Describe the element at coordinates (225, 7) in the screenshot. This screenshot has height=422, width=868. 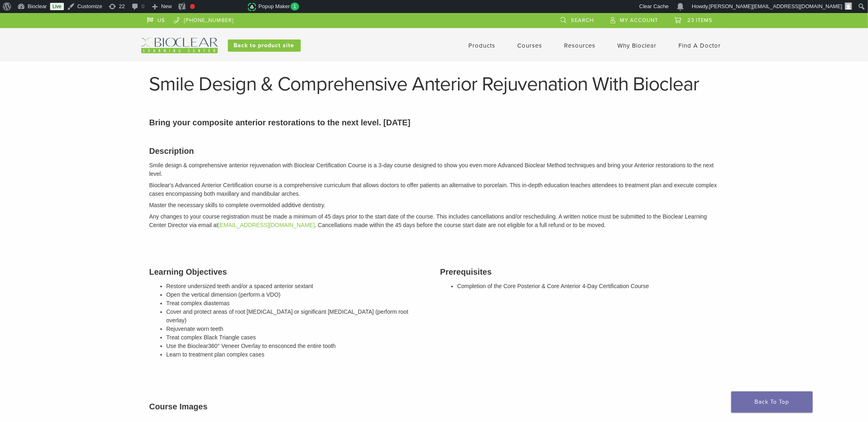
I see `img: Views over 48 hours. Click for more Jetpack Stats.` at that location.